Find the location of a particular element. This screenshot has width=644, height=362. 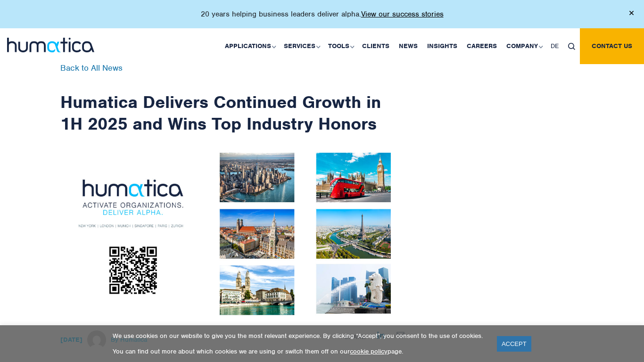

span: DE is located at coordinates (554, 46).